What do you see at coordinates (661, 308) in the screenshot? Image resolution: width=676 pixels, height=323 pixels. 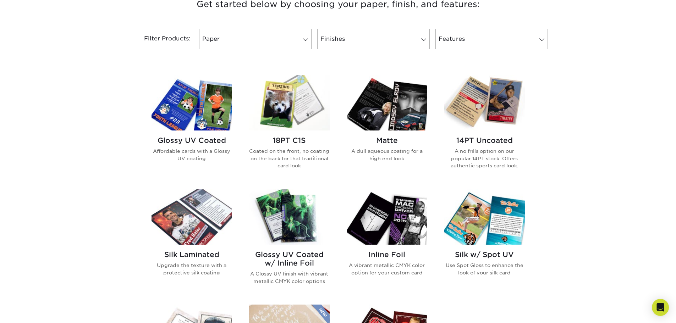 I see `div: Open Intercom Messenger` at bounding box center [661, 308].